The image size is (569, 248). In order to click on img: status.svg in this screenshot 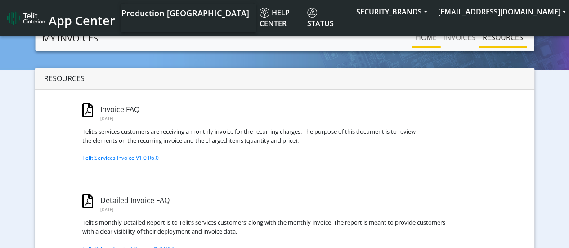, I will do `click(312, 13)`.